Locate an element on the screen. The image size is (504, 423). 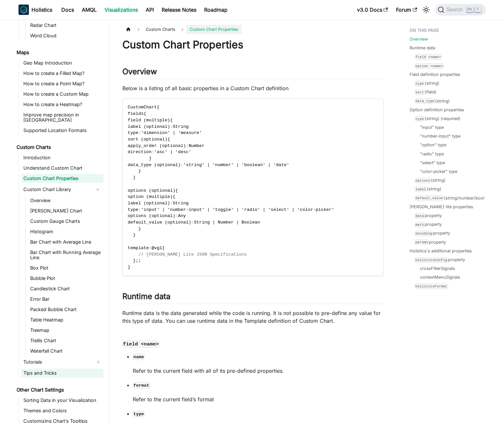
a: "select" type is located at coordinates (432, 162).